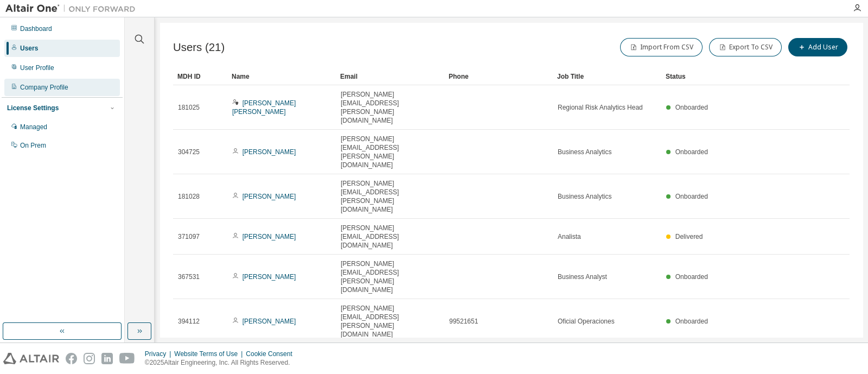 The width and height of the screenshot is (868, 374). Describe the element at coordinates (31, 358) in the screenshot. I see `img: altair_logo.svg` at that location.